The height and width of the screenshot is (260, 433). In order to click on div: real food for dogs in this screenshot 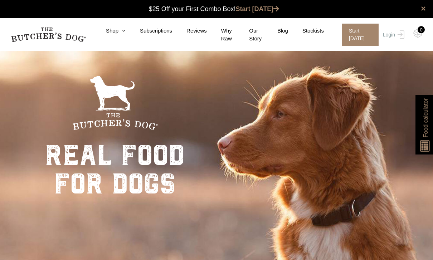, I will do `click(115, 170)`.